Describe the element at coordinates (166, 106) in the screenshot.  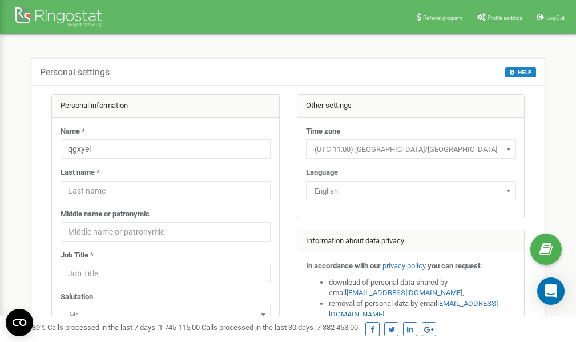
I see `div: Personal information` at that location.